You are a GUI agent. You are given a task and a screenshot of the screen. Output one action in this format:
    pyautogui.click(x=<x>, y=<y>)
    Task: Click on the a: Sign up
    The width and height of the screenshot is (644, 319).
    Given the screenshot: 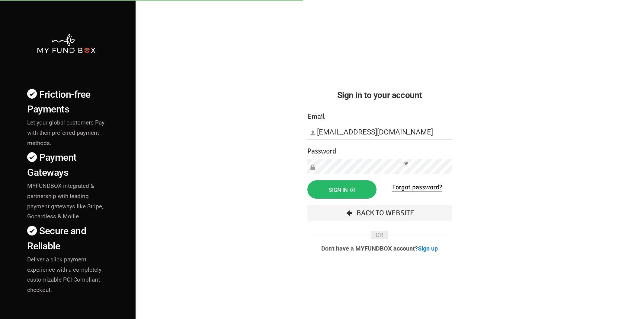 What is the action you would take?
    pyautogui.click(x=427, y=248)
    